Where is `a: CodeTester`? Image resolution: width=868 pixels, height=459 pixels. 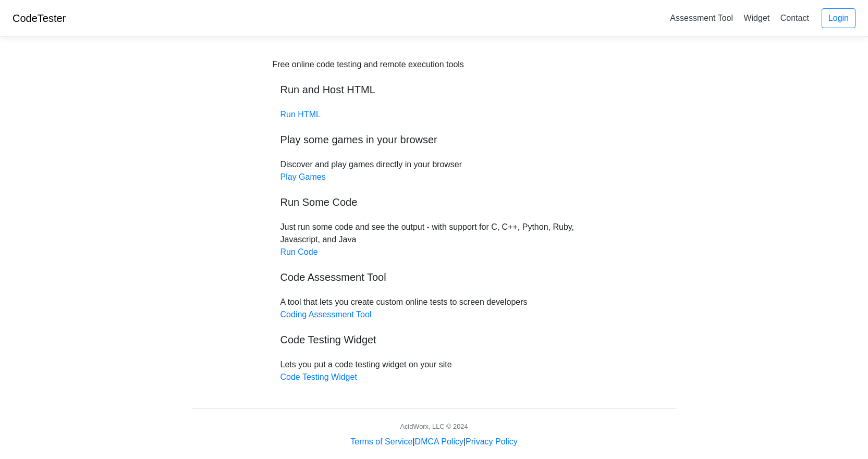
a: CodeTester is located at coordinates (39, 18).